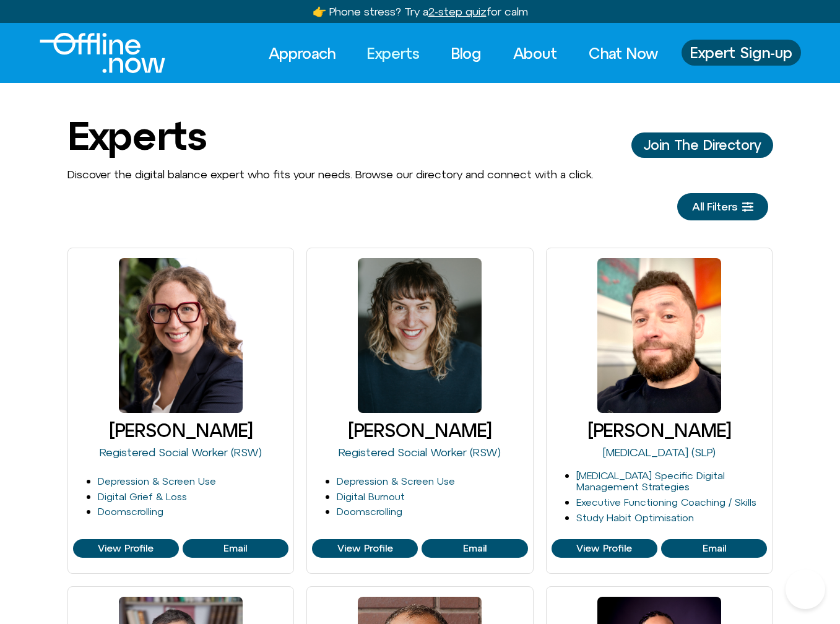  Describe the element at coordinates (741, 52) in the screenshot. I see `span: Expert Sign-up` at that location.